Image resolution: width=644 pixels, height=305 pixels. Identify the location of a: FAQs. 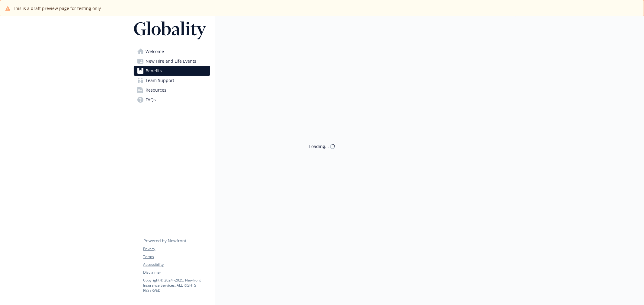
(171, 99).